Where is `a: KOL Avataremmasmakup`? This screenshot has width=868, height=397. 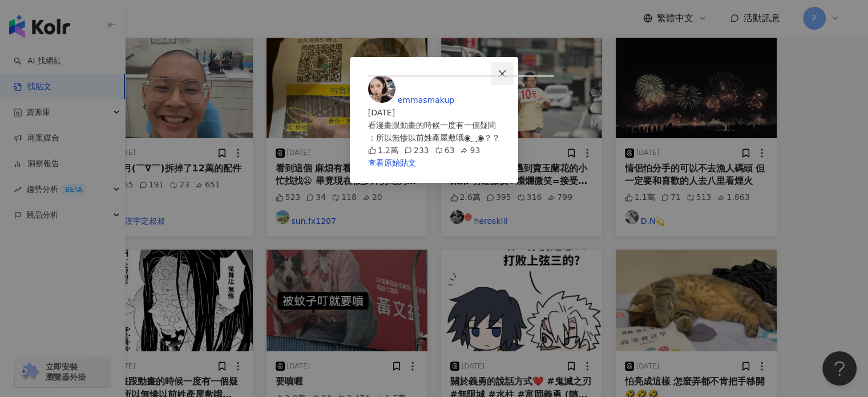
a: KOL Avataremmasmakup is located at coordinates (411, 100).